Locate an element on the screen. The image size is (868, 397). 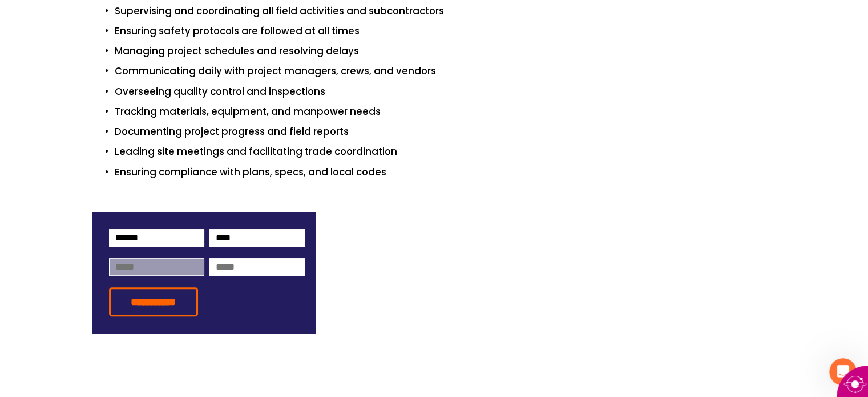
p: Ensuring safety protocols are followed at all times is located at coordinates (446, 31).